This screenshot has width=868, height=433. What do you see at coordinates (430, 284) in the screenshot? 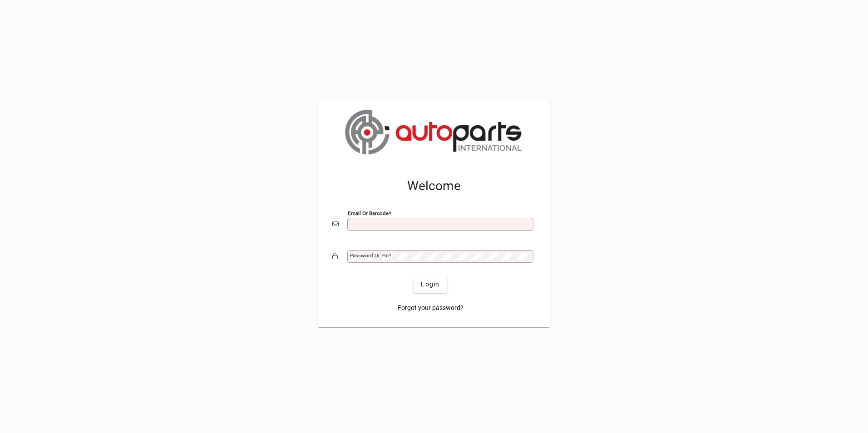
I see `span: Login` at bounding box center [430, 284].